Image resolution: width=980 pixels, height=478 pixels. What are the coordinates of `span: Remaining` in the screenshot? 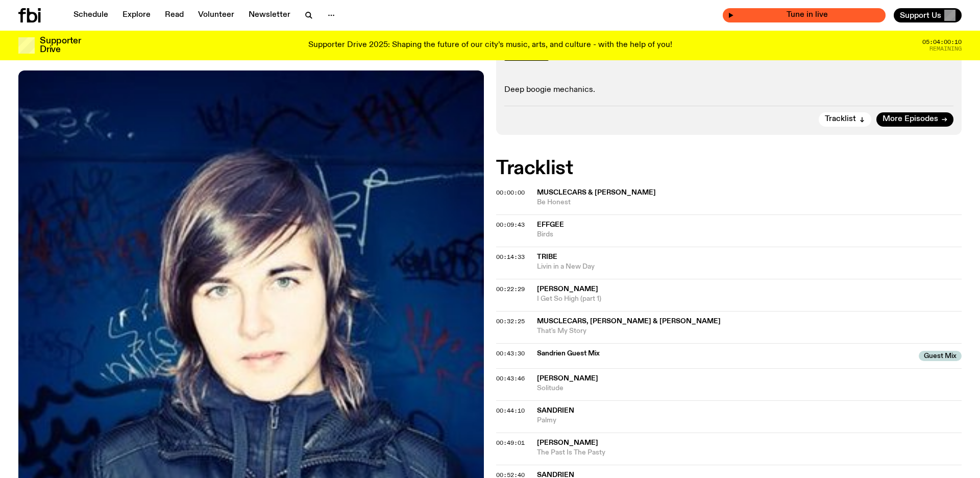 It's located at (946, 49).